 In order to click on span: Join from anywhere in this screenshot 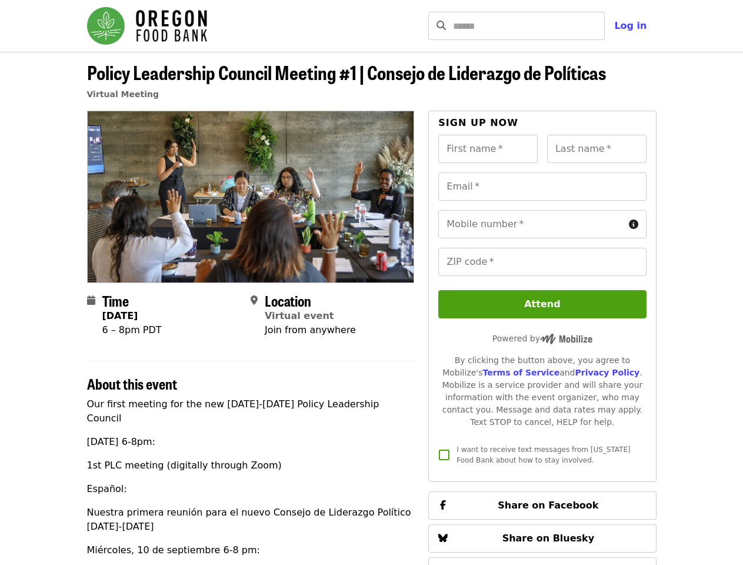, I will do `click(310, 329)`.